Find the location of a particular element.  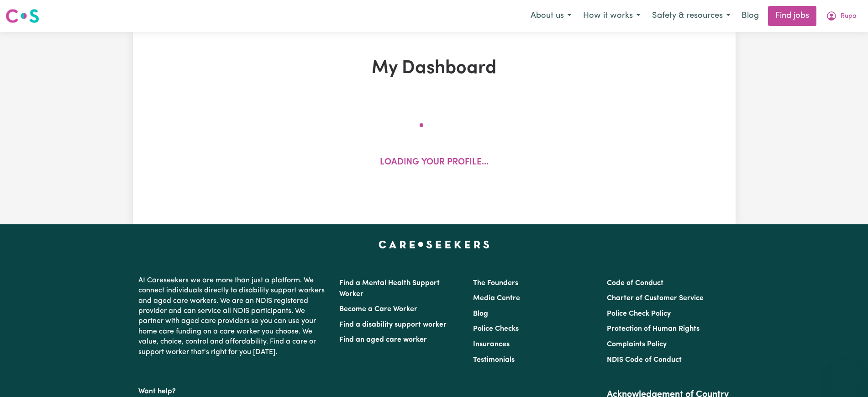

button: My Account is located at coordinates (841, 16).